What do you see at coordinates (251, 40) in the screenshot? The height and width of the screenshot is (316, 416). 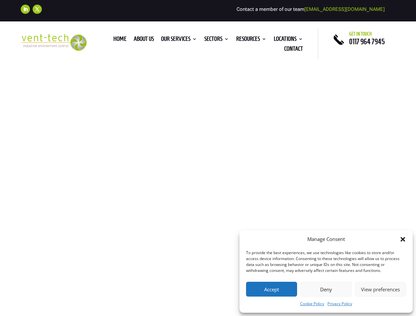 I see `a: Resources` at bounding box center [251, 40].